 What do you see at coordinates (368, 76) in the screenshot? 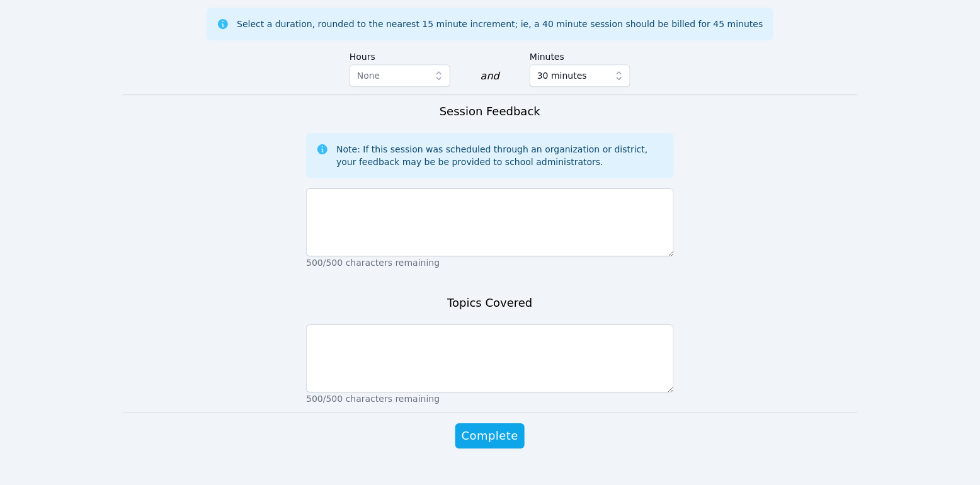
I see `span: None` at bounding box center [368, 76].